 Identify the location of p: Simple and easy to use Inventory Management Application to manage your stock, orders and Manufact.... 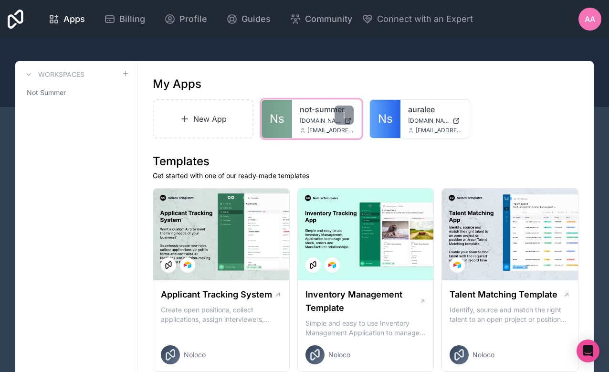
(366, 328).